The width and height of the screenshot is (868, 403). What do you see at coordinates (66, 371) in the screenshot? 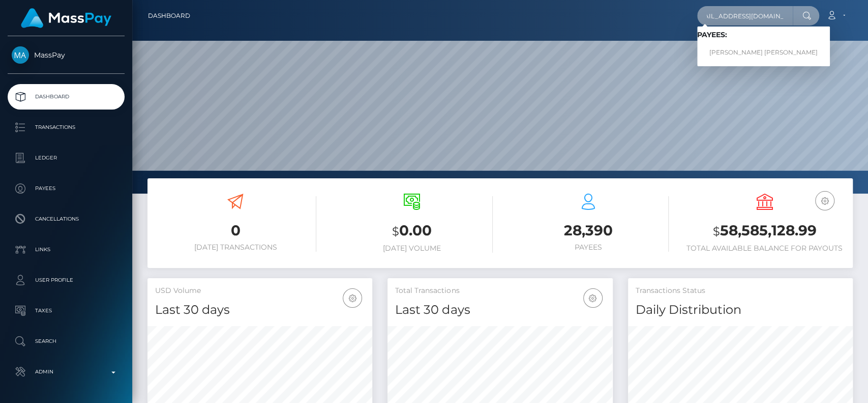
I see `a: Admin` at bounding box center [66, 371].